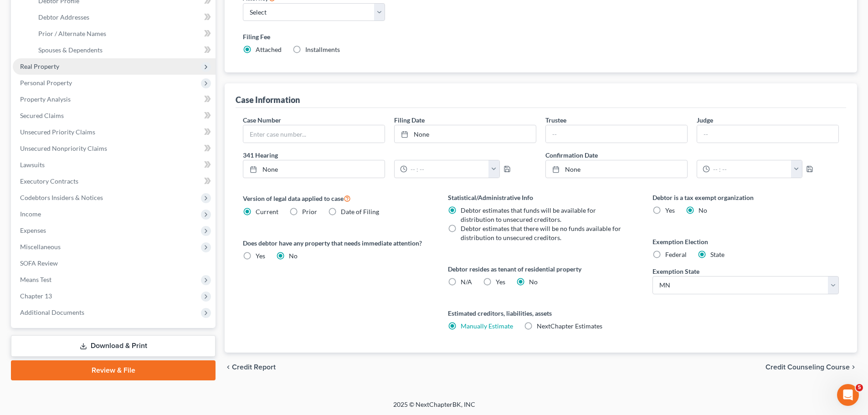  Describe the element at coordinates (36, 295) in the screenshot. I see `span: Chapter 13` at that location.